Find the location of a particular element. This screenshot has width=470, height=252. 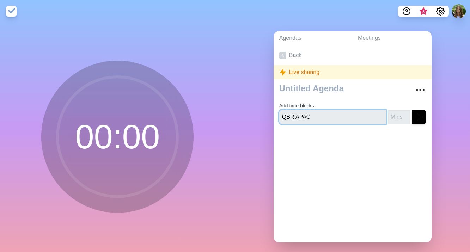

button: More is located at coordinates (420, 90).